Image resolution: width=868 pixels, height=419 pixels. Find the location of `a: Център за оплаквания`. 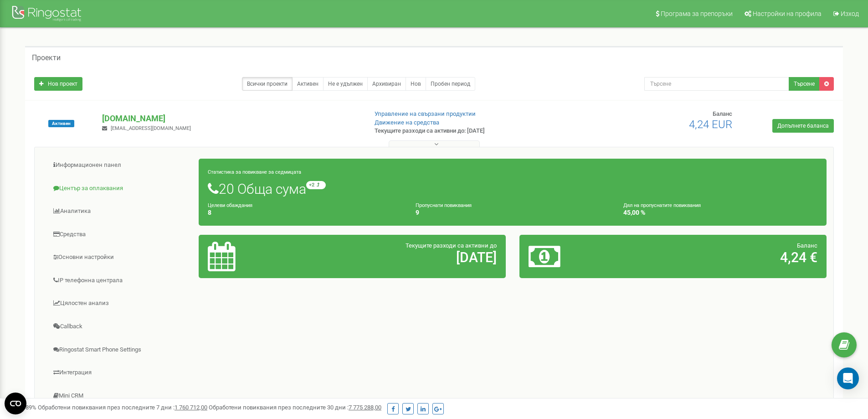

a: Център за оплаквания is located at coordinates (121, 188).